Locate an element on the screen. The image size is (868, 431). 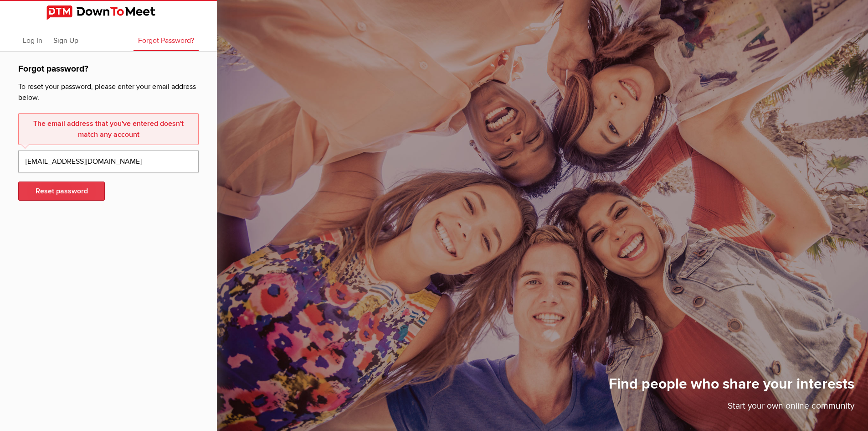
div: The email address that you've entered doesn't match any account is located at coordinates (109, 129).